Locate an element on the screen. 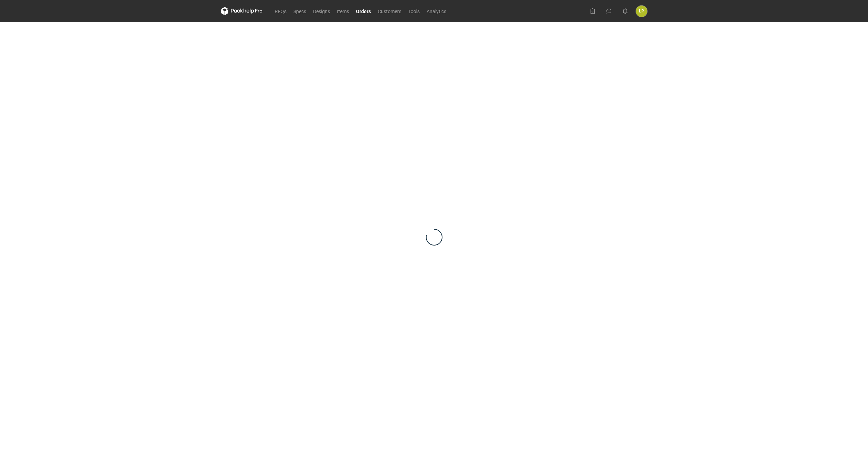 The image size is (868, 452). figcaption: ŁP is located at coordinates (641, 11).